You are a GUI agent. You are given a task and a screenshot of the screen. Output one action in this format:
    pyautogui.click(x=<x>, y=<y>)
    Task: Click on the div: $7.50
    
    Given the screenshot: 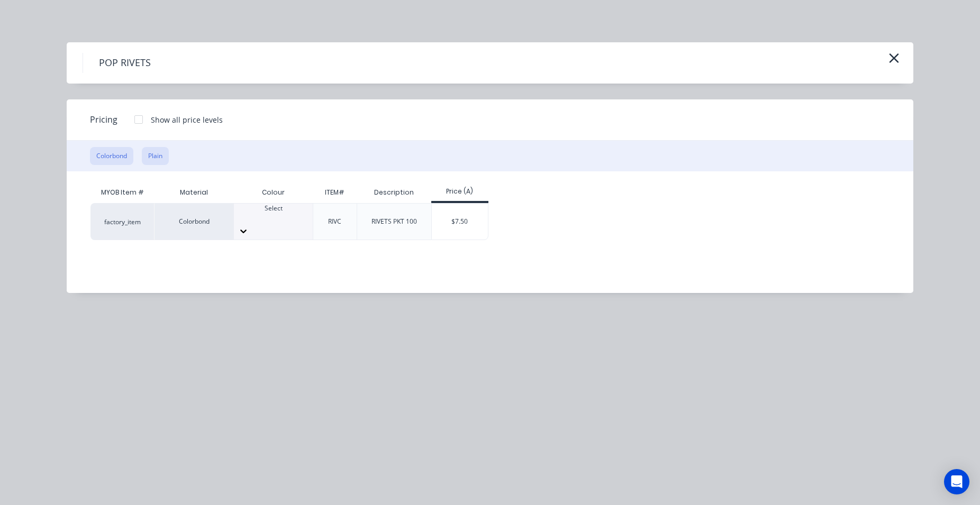 What is the action you would take?
    pyautogui.click(x=460, y=222)
    